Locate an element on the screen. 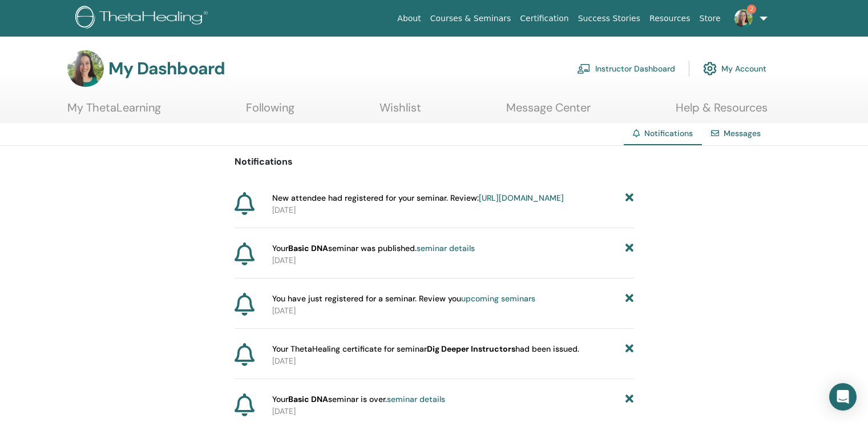 The image size is (868, 422). a: Success Stories is located at coordinates (609, 18).